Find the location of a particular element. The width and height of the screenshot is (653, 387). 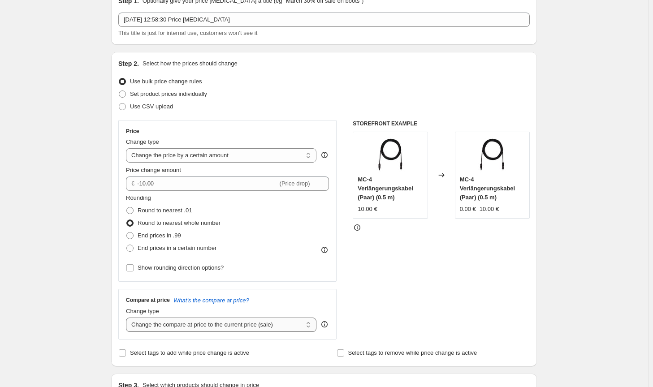

p: Select how the prices should change is located at coordinates (190, 64).